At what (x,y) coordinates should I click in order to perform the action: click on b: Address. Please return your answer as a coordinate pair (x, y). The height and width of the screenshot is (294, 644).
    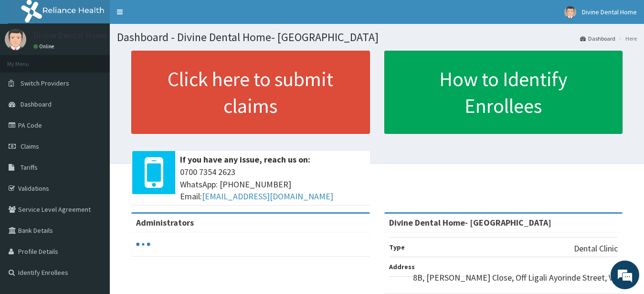
    Looking at the image, I should click on (402, 267).